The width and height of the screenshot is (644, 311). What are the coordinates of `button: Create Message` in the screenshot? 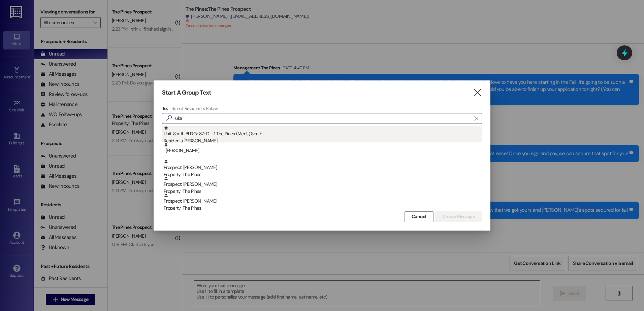 It's located at (458, 217).